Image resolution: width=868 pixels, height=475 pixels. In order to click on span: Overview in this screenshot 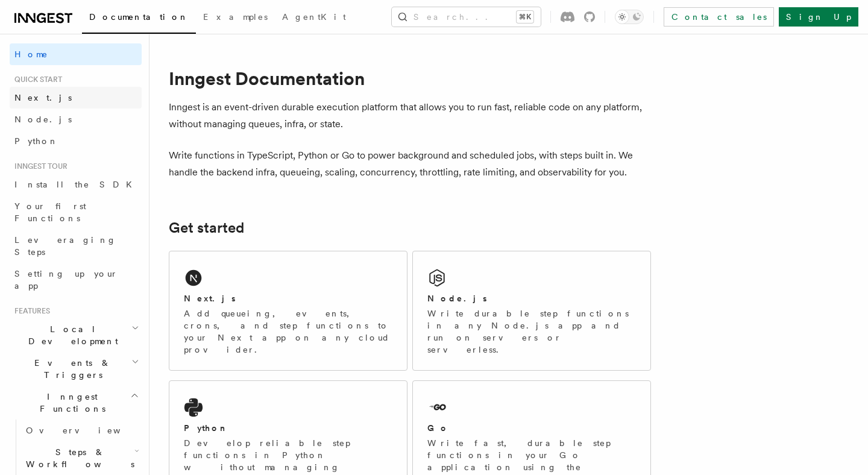, I will do `click(88, 431)`.